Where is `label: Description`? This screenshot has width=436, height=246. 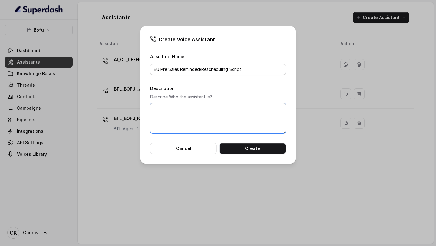 label: Description is located at coordinates (162, 88).